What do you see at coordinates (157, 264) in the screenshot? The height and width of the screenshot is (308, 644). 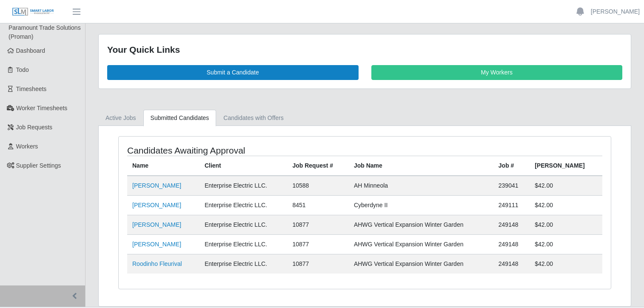 I see `a: Roodinho Fleurival` at bounding box center [157, 264].